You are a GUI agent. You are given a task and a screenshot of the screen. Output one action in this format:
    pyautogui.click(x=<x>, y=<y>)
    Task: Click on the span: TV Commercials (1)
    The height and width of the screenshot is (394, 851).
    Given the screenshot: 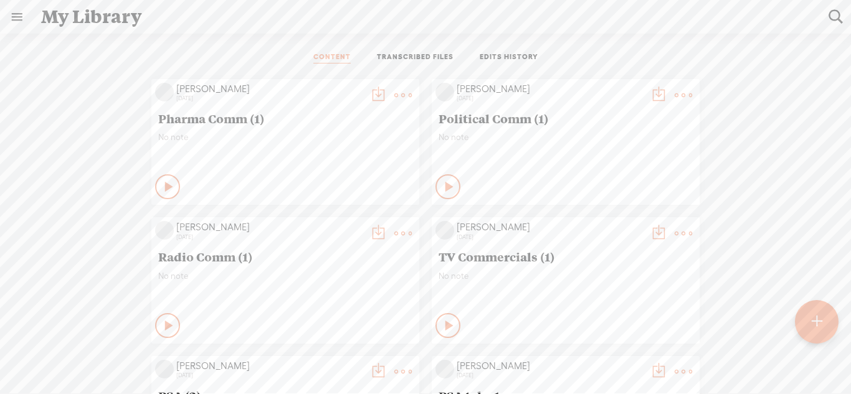 What is the action you would take?
    pyautogui.click(x=566, y=257)
    